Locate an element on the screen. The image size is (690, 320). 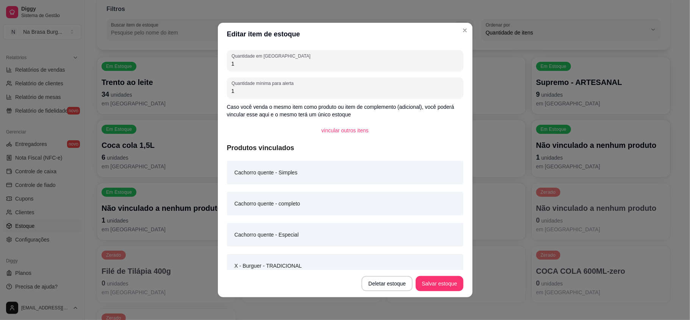
header: Editar item de estoque is located at coordinates (345, 34).